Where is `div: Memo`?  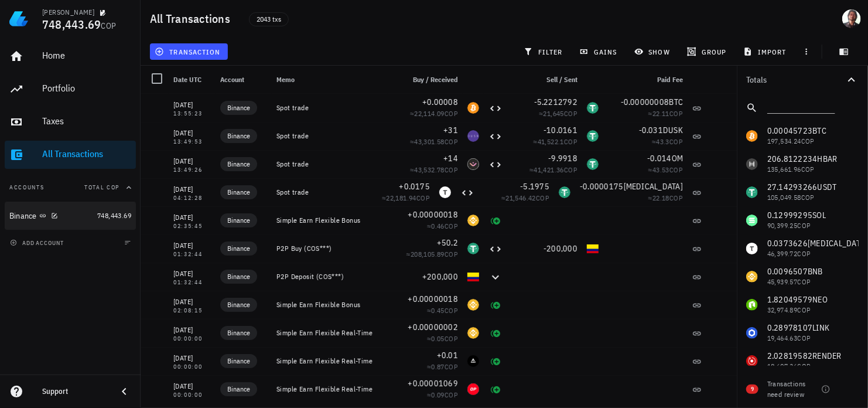
div: Memo is located at coordinates (330, 80).